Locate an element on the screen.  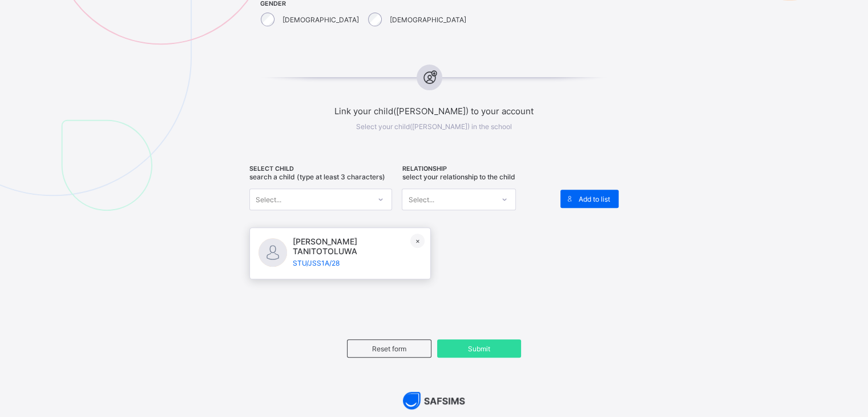
span: Add to list is located at coordinates (594, 199).